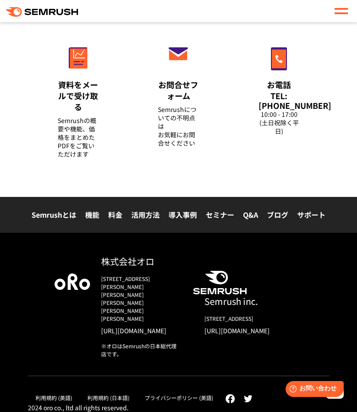 This screenshot has height=412, width=357. What do you see at coordinates (220, 215) in the screenshot?
I see `a: セミナー` at bounding box center [220, 215].